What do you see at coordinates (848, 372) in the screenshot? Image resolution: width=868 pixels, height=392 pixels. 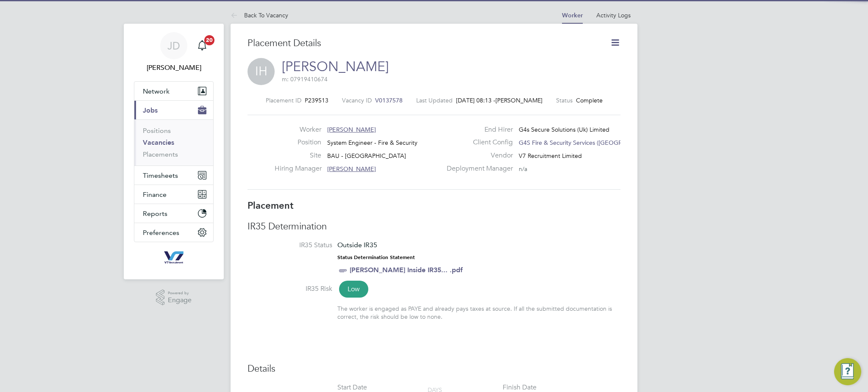 I see `button: Engage Resource Center` at bounding box center [848, 372].